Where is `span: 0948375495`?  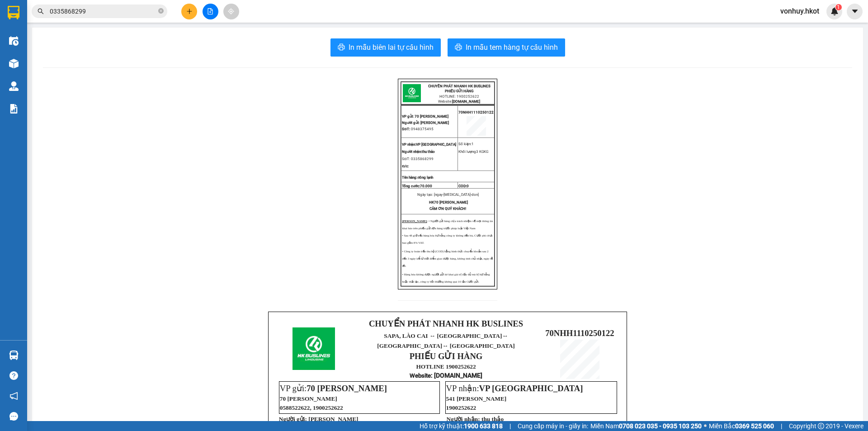 span: 0948375495 is located at coordinates (422, 129).